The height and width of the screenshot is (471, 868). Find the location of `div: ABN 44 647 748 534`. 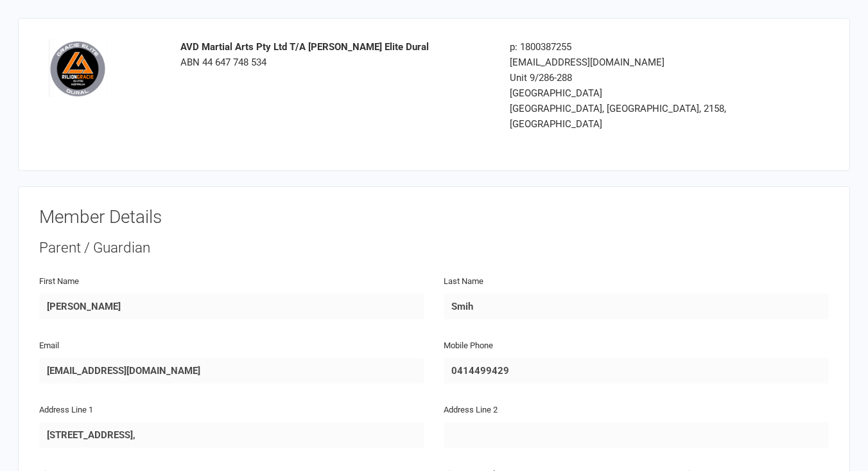

div: ABN 44 647 748 534 is located at coordinates (335, 55).